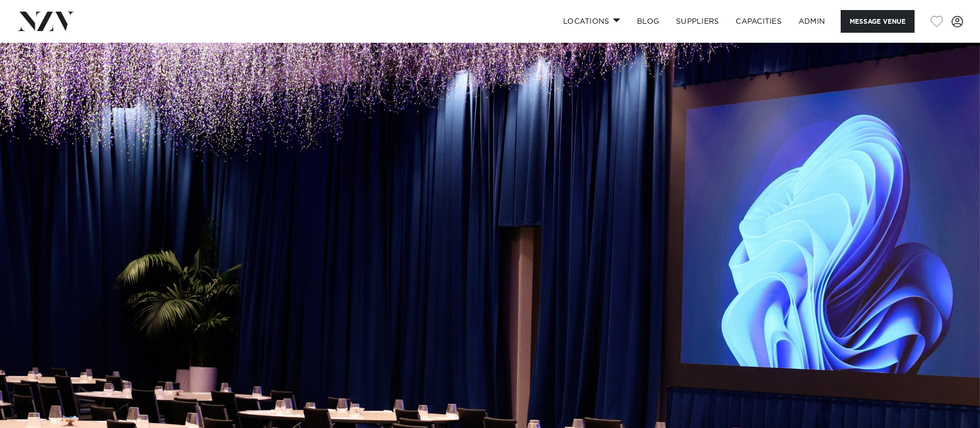 The width and height of the screenshot is (980, 428). Describe the element at coordinates (877, 21) in the screenshot. I see `button: Message Venue` at that location.